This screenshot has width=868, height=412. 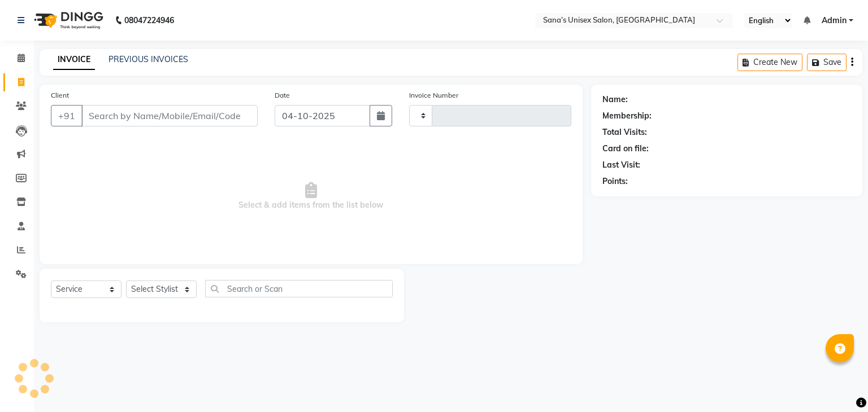 I want to click on label: Client, so click(x=60, y=96).